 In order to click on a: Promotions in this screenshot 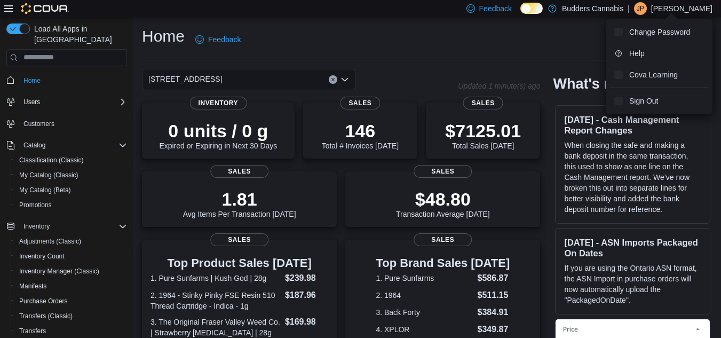, I will do `click(35, 205)`.